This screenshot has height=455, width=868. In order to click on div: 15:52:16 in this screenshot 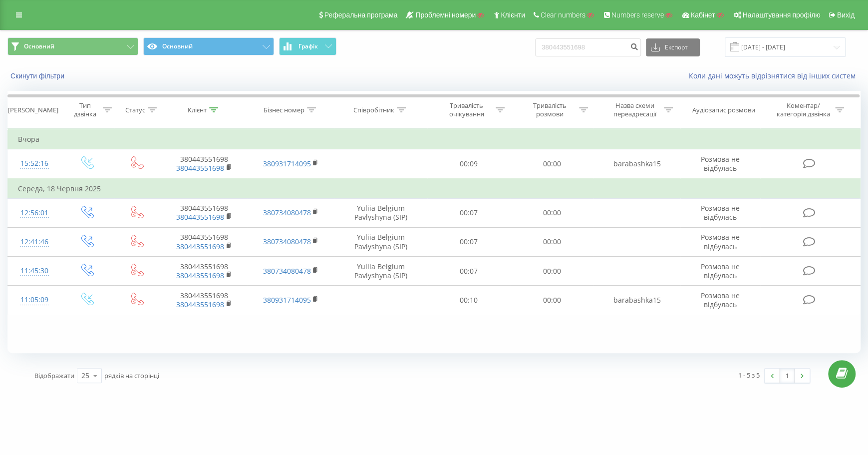, I will do `click(34, 163)`.